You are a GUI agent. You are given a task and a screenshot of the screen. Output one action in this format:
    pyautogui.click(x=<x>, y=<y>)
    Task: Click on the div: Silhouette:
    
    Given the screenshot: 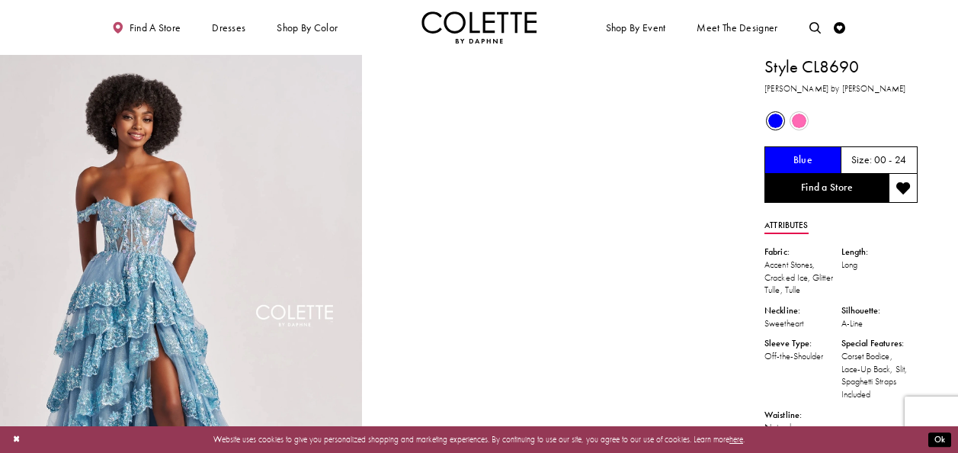 What is the action you would take?
    pyautogui.click(x=880, y=310)
    